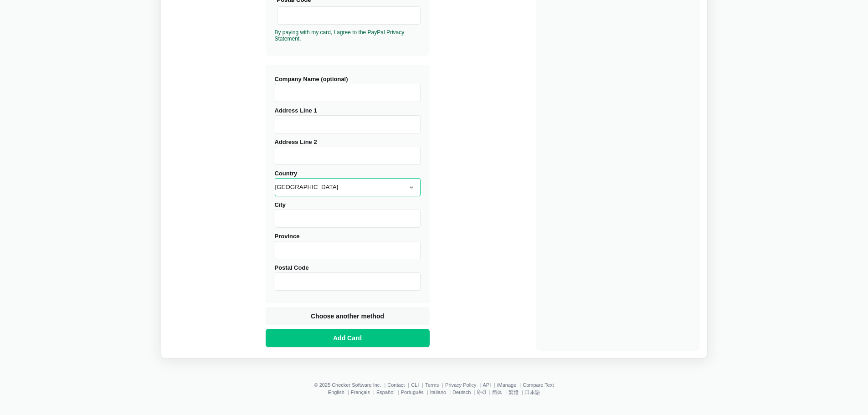  Describe the element at coordinates (348, 152) in the screenshot. I see `label: Address Line 2` at that location.